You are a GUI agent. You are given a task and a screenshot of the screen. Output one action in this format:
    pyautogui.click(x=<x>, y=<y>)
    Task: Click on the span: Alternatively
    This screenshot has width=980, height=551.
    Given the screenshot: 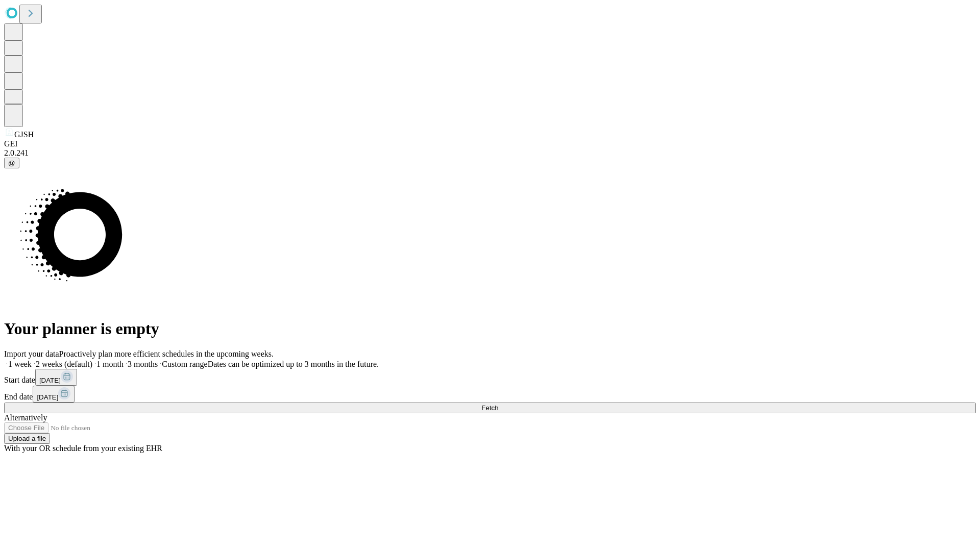 What is the action you would take?
    pyautogui.click(x=25, y=418)
    